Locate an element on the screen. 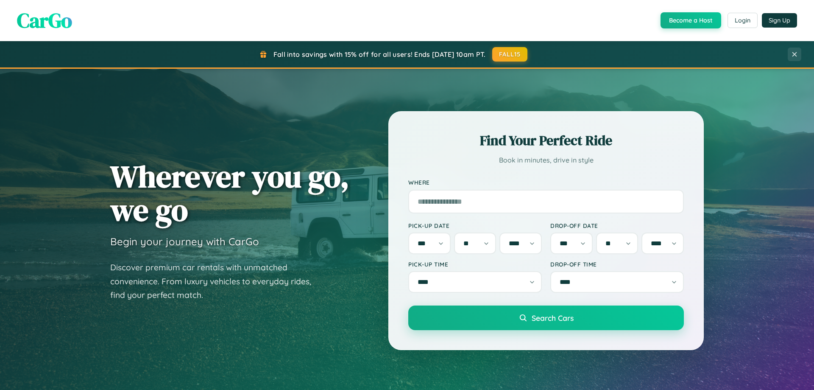  button: Become a Host is located at coordinates (690, 20).